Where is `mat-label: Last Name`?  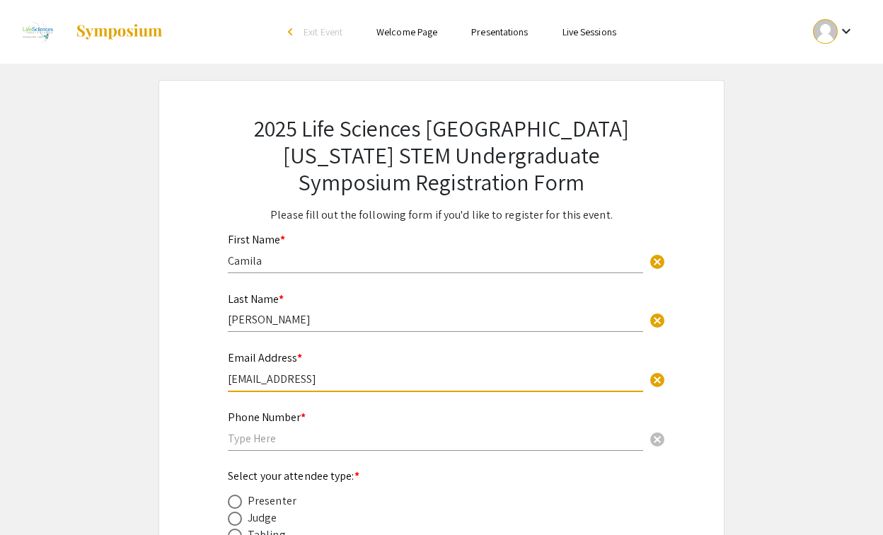
mat-label: Last Name is located at coordinates (255, 299).